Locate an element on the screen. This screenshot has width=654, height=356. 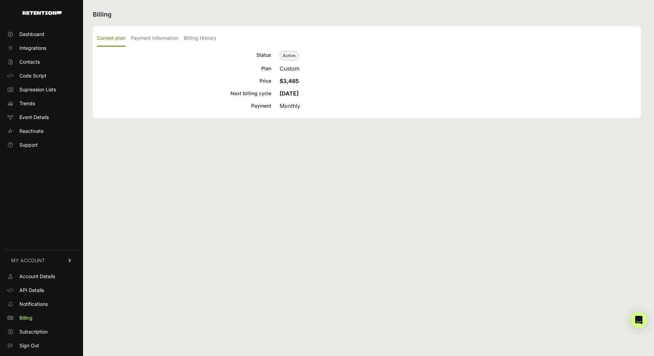
div: Price is located at coordinates (184, 81).